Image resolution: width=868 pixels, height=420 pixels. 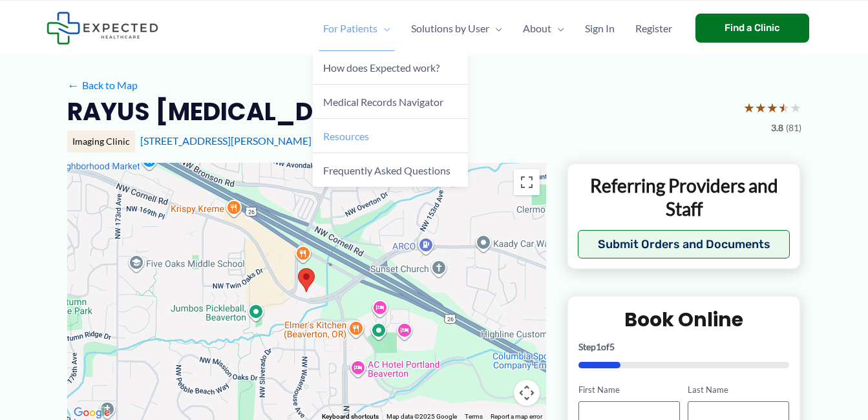 I want to click on a: ←Back to Map, so click(x=103, y=85).